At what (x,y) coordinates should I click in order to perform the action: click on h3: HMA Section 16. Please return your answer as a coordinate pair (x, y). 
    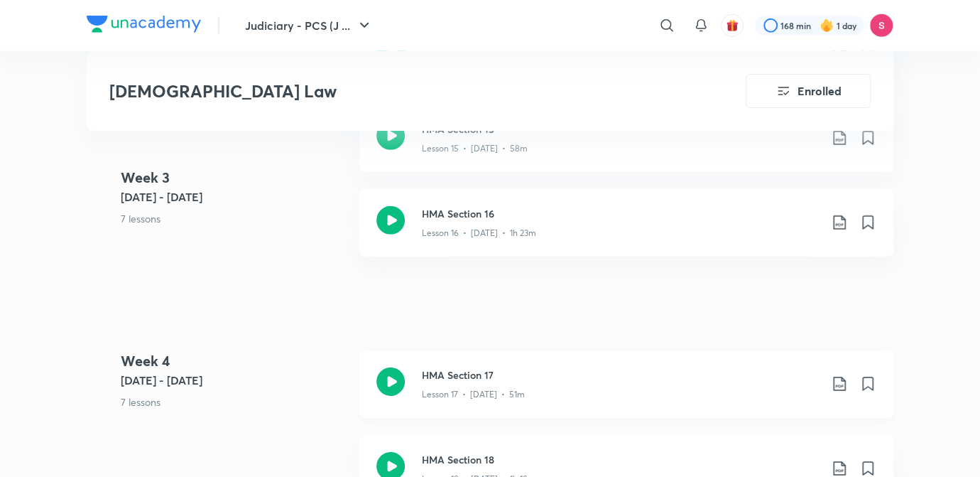
    Looking at the image, I should click on (621, 213).